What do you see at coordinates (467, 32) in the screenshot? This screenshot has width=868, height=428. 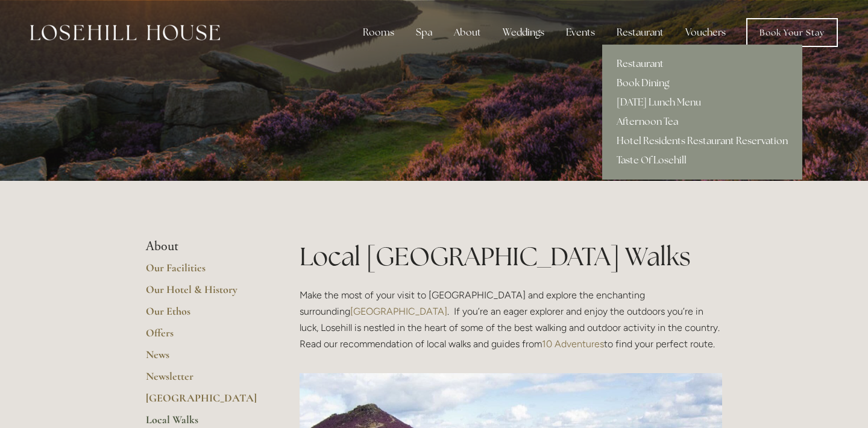 I see `div: About` at bounding box center [467, 32].